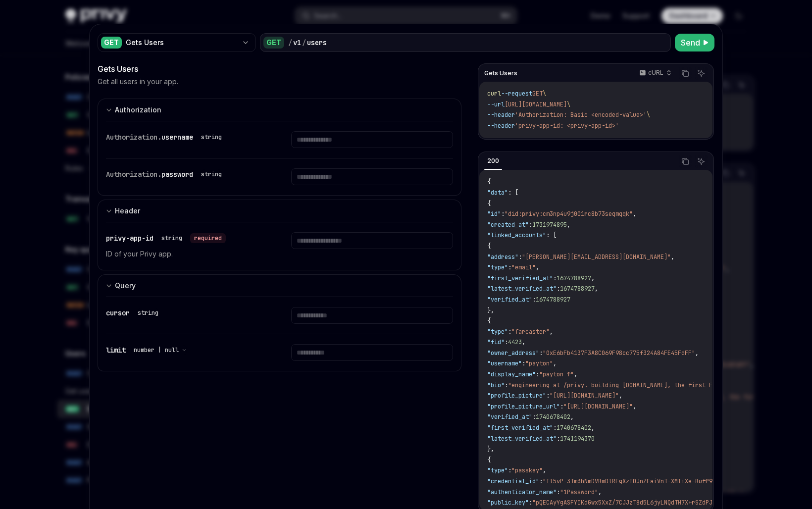  What do you see at coordinates (501, 125) in the screenshot?
I see `span: --header` at bounding box center [501, 125].